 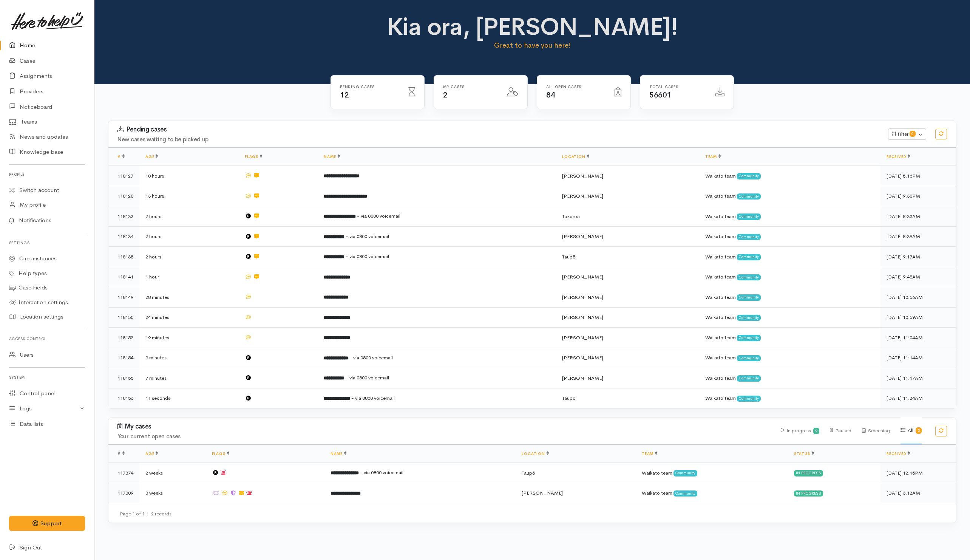 I want to click on td: 1 hour, so click(x=189, y=277).